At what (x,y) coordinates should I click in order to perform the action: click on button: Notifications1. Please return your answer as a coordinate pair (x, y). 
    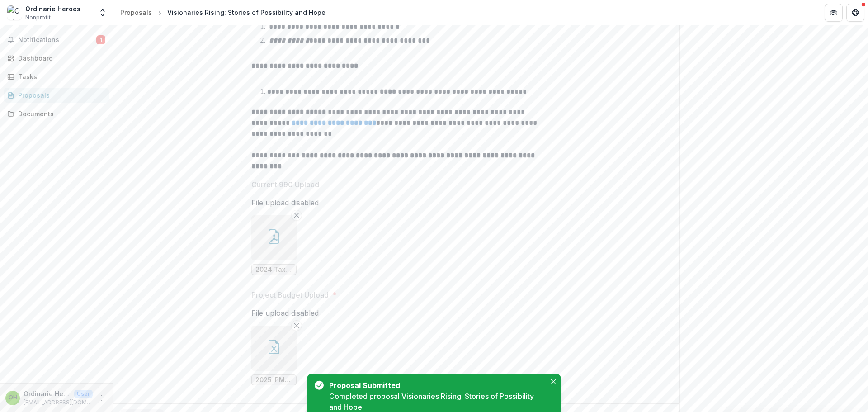
    Looking at the image, I should click on (56, 40).